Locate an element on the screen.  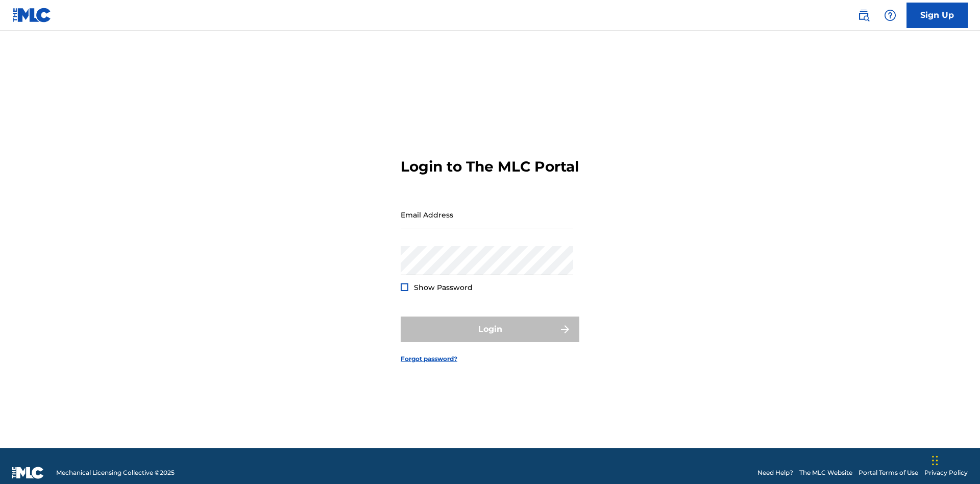
a: The MLC Website is located at coordinates (826, 472).